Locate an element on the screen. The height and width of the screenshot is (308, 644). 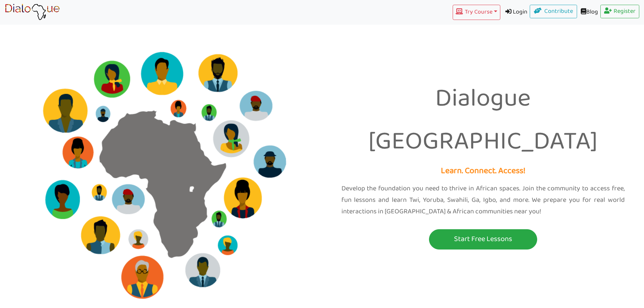
a: Register is located at coordinates (620, 12).